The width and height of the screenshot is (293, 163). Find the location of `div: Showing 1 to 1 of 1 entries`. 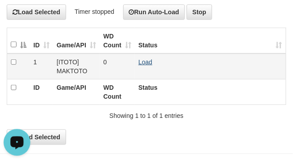

div: Showing 1 to 1 of 1 entries is located at coordinates (146, 114).